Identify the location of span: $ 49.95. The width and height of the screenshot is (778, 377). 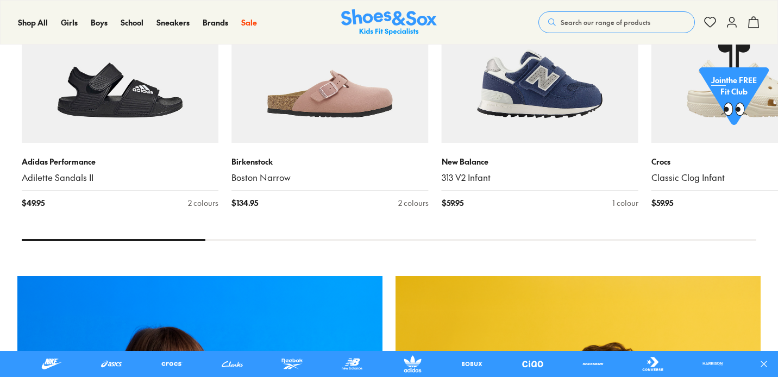
(33, 203).